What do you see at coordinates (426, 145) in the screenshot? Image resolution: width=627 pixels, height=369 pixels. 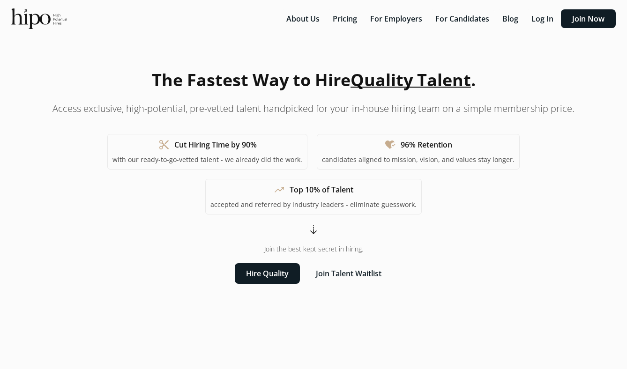 I see `h1: 96% Retention` at bounding box center [426, 145].